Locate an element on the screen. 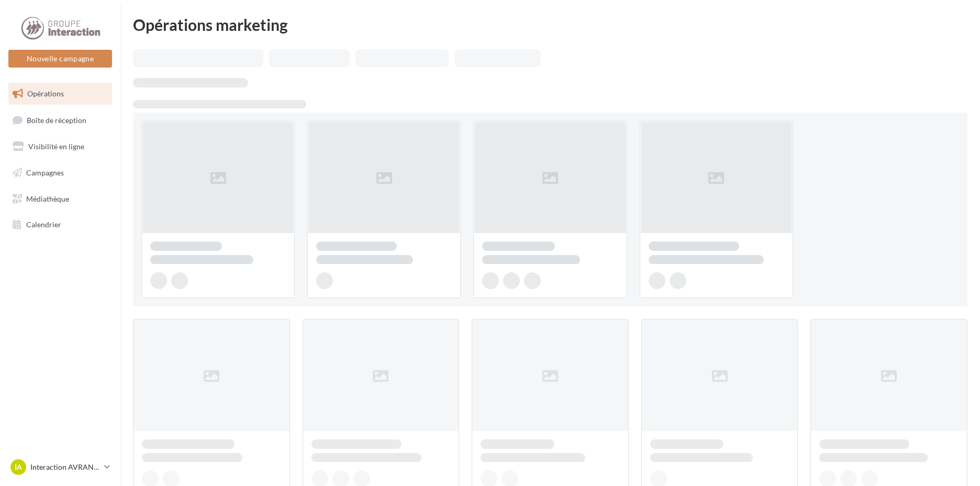 The image size is (980, 486). div: Opérations marketing is located at coordinates (550, 25).